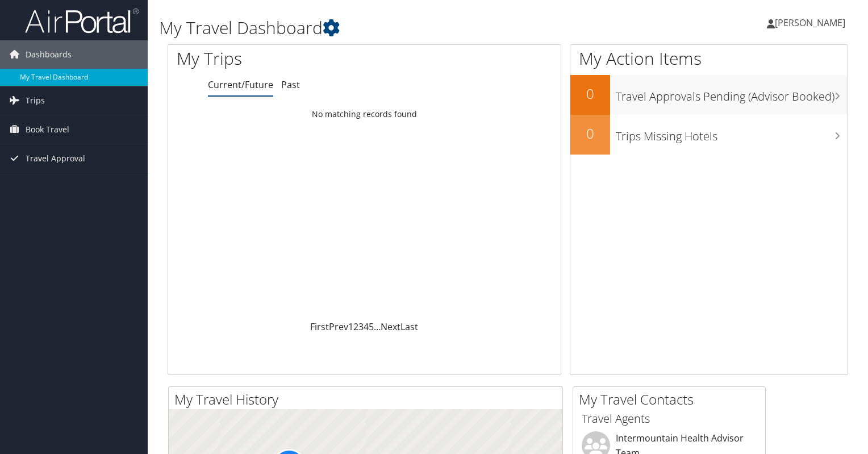 The image size is (868, 454). Describe the element at coordinates (732, 134) in the screenshot. I see `h3: Trips Missing Hotels` at that location.